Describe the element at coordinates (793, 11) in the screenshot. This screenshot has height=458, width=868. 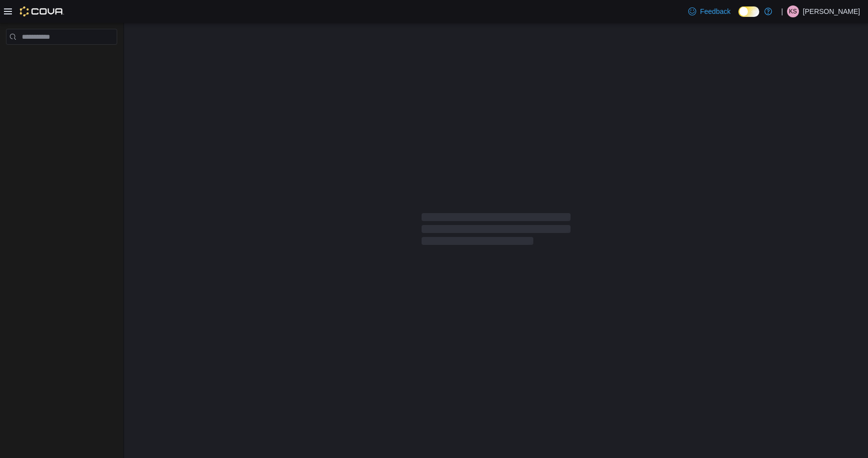
I see `span: KS` at that location.